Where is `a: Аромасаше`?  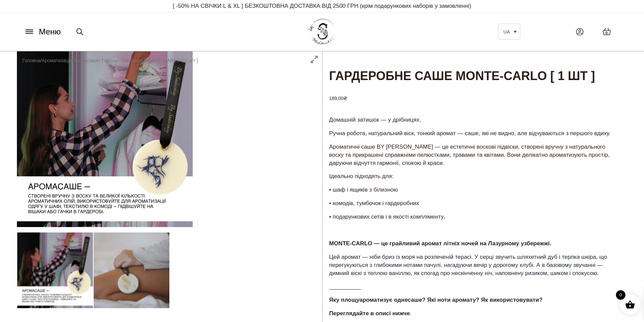
a: Аромасаше is located at coordinates (86, 60).